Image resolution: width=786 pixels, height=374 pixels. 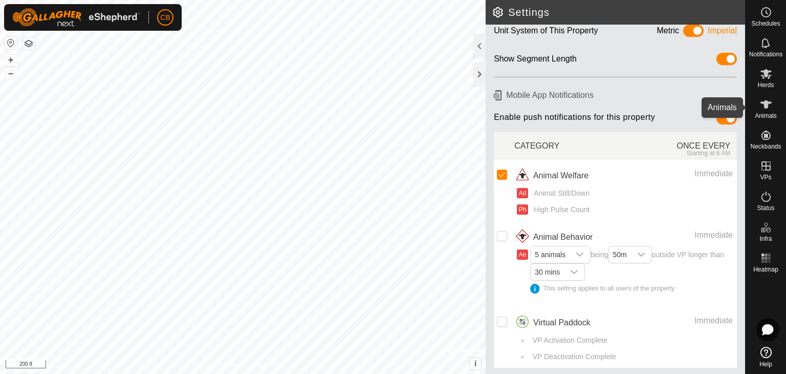 I want to click on span: VP Activation Complete, so click(x=568, y=340).